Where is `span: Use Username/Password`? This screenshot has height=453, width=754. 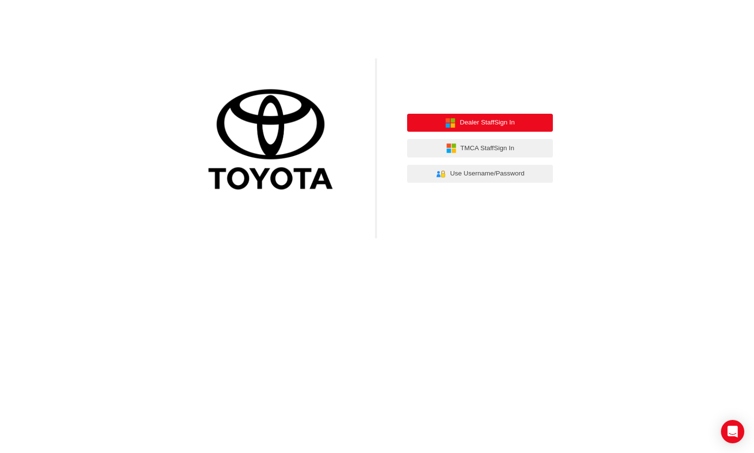 span: Use Username/Password is located at coordinates (487, 174).